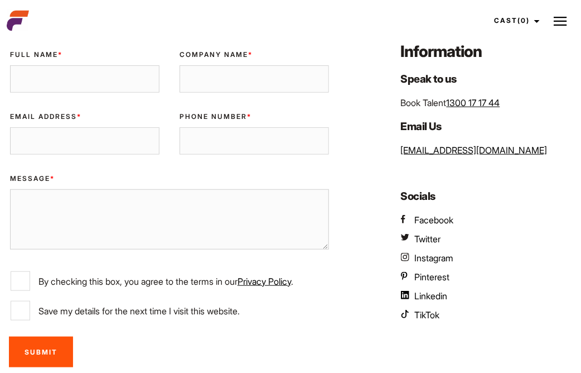 Image resolution: width=581 pixels, height=373 pixels. I want to click on span: Pinterest, so click(432, 277).